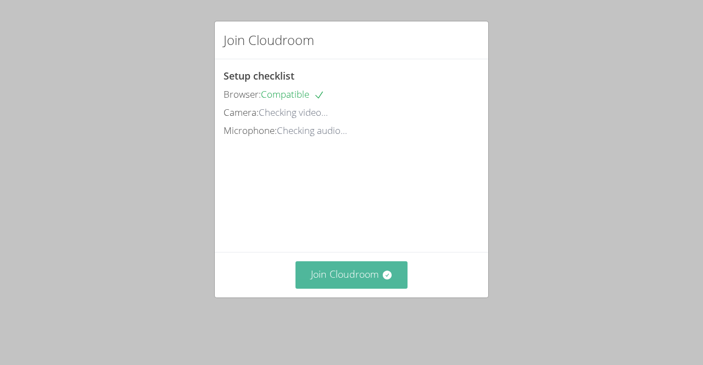 The height and width of the screenshot is (365, 703). What do you see at coordinates (259, 76) in the screenshot?
I see `span: Setup checklist` at bounding box center [259, 76].